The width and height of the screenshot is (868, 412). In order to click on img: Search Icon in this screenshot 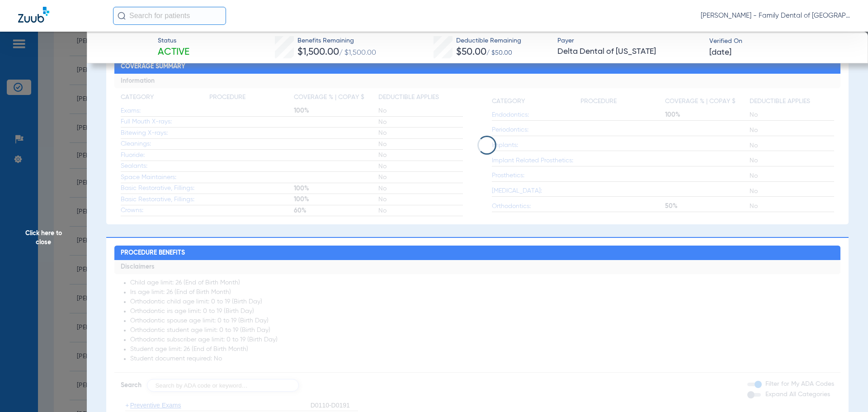, I will do `click(122, 16)`.